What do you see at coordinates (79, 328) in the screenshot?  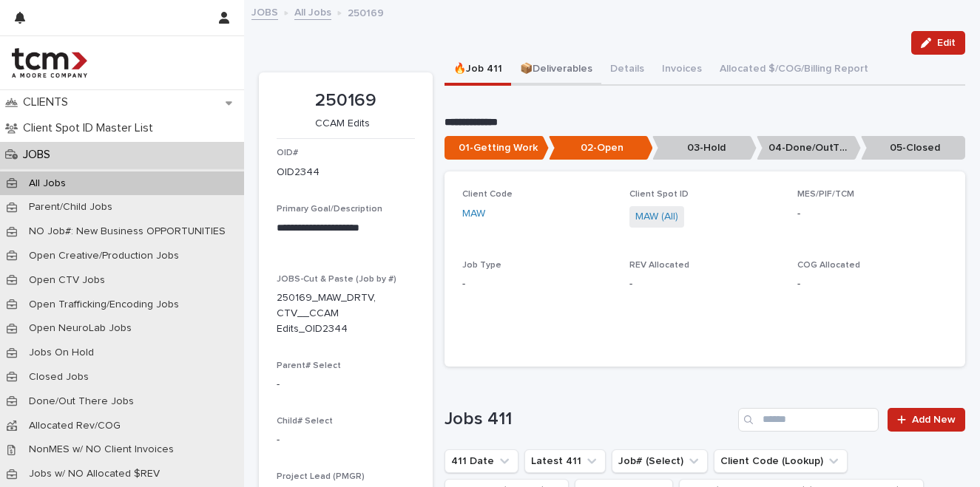 I see `p: Open NeuroLab Jobs` at bounding box center [79, 328].